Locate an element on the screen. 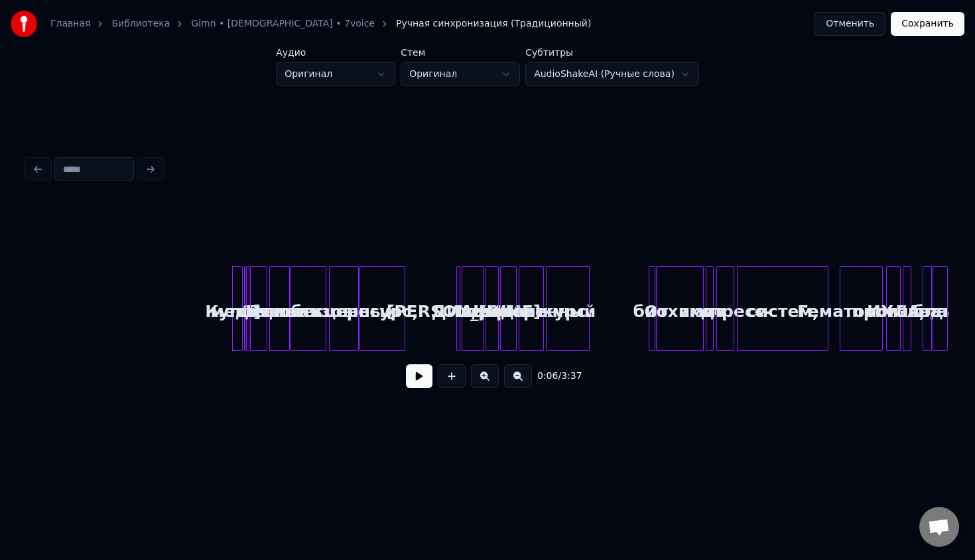 The image size is (975, 560). button: Отменить is located at coordinates (849, 24).